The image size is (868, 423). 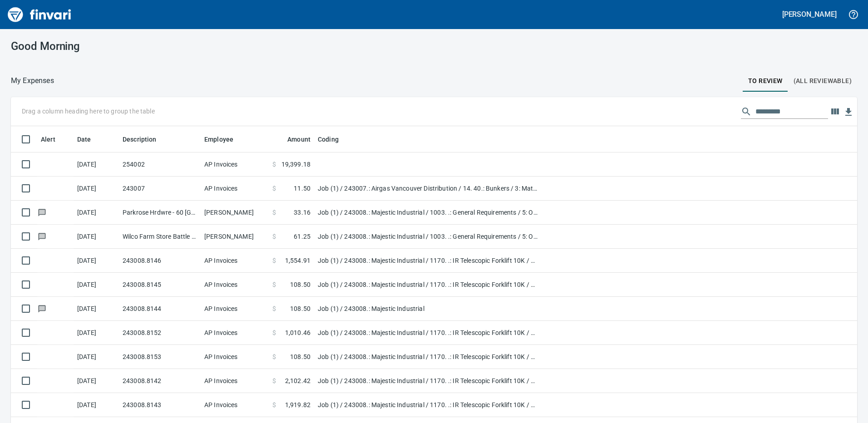 What do you see at coordinates (302, 212) in the screenshot?
I see `span: 33.16` at bounding box center [302, 212].